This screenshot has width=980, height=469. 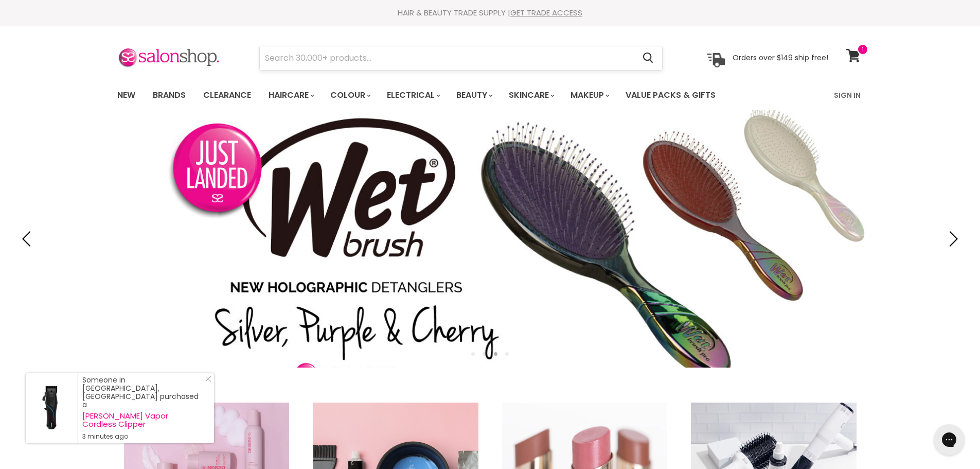 I want to click on a: Sign In, so click(x=847, y=95).